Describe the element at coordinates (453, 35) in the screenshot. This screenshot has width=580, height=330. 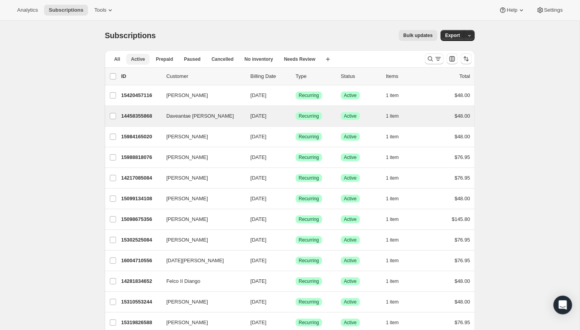
I see `button: Export` at that location.